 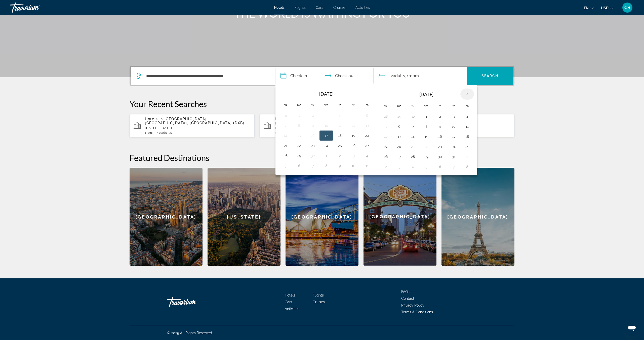 I want to click on span: Contact, so click(x=408, y=299).